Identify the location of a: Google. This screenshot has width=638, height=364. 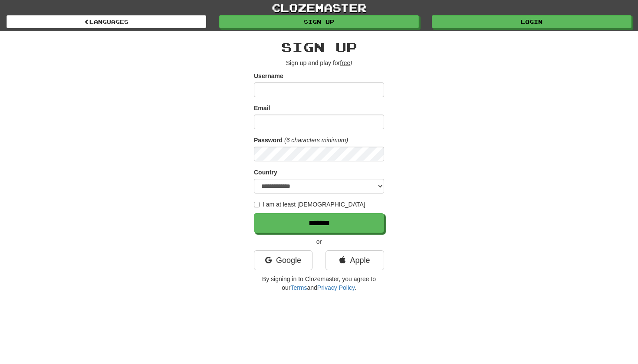
(283, 260).